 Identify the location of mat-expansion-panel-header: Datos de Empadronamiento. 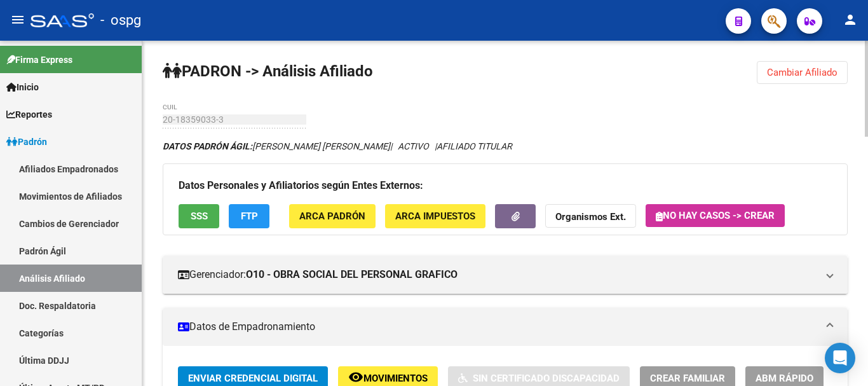
(505, 326).